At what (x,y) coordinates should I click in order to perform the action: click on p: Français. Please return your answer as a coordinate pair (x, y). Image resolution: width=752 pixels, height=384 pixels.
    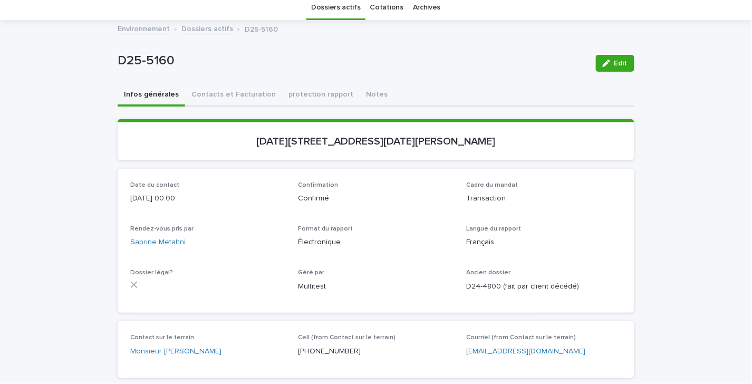
    Looking at the image, I should click on (544, 242).